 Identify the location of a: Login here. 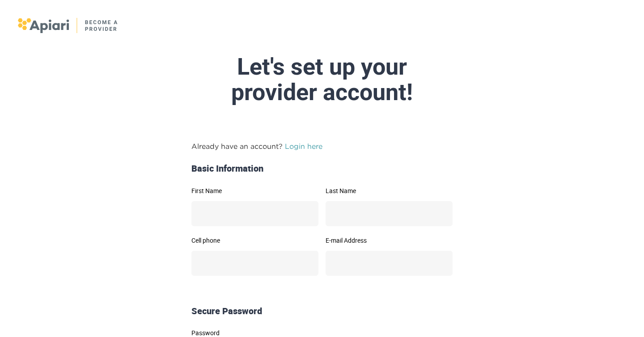
(304, 146).